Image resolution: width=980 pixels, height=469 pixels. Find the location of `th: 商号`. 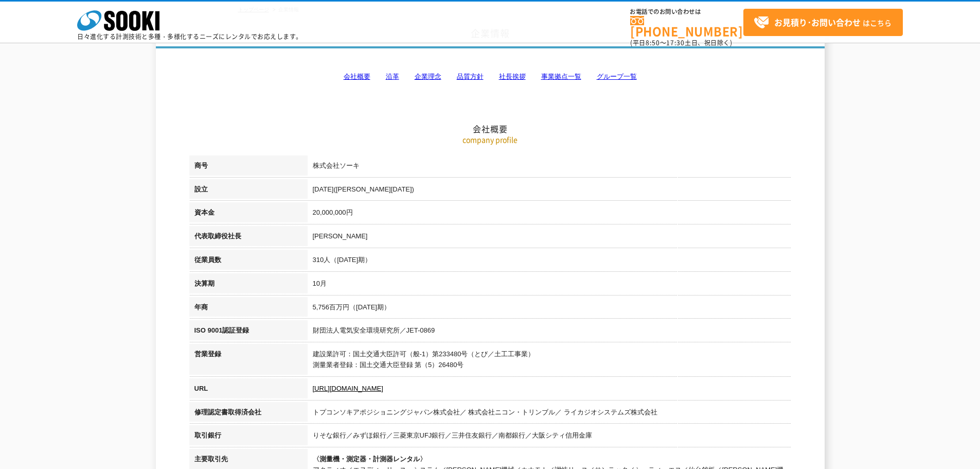

th: 商号 is located at coordinates (248, 167).